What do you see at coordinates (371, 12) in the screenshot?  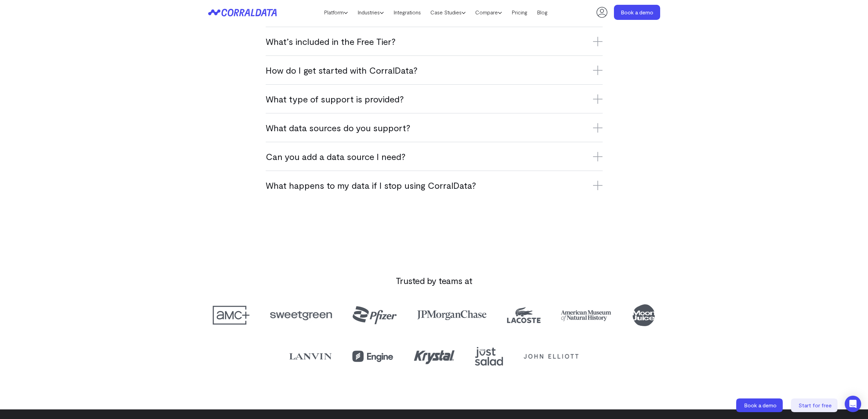 I see `a: Industries` at bounding box center [371, 12].